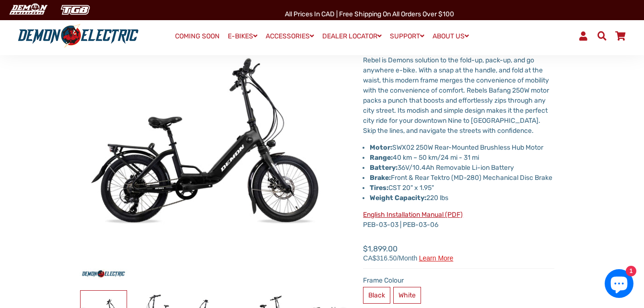 This screenshot has width=644, height=308. Describe the element at coordinates (462, 178) in the screenshot. I see `li: Front & Rear Tektro (MD-280) Mechanical Disc Brake` at that location.